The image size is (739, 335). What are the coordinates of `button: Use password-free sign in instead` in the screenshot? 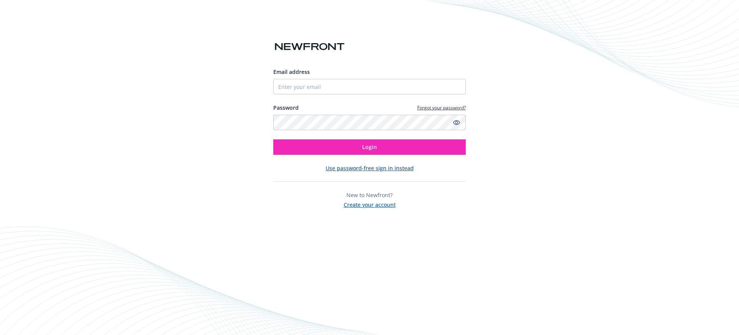 It's located at (370, 168).